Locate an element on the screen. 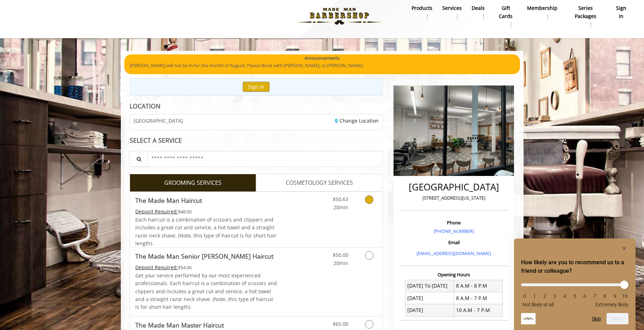 The image size is (644, 330). p: Get your service performed by our most experienced professionals. Each haircut is a combination o... is located at coordinates (206, 292).